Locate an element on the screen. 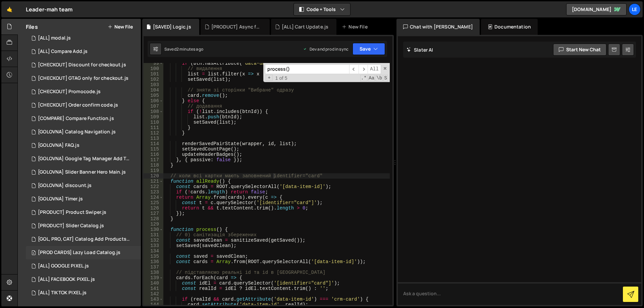  div: 131 is located at coordinates (153, 235).